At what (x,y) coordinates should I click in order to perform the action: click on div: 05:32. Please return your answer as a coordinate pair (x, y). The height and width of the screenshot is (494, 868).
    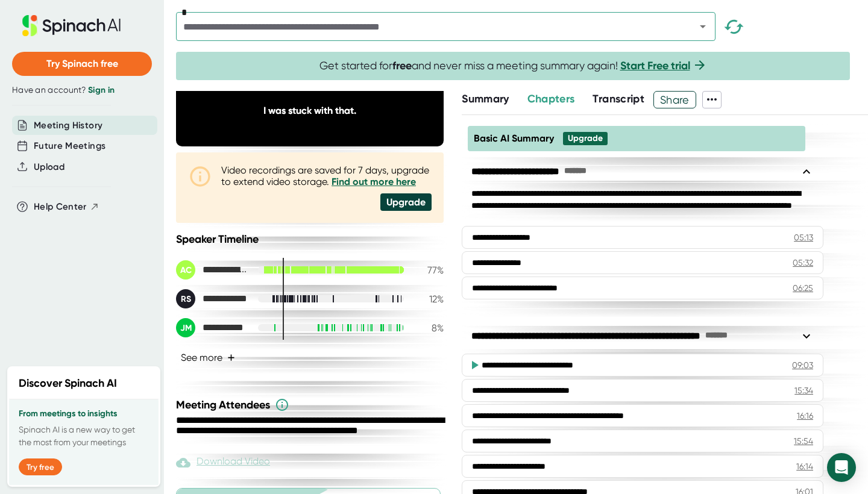
    Looking at the image, I should click on (803, 263).